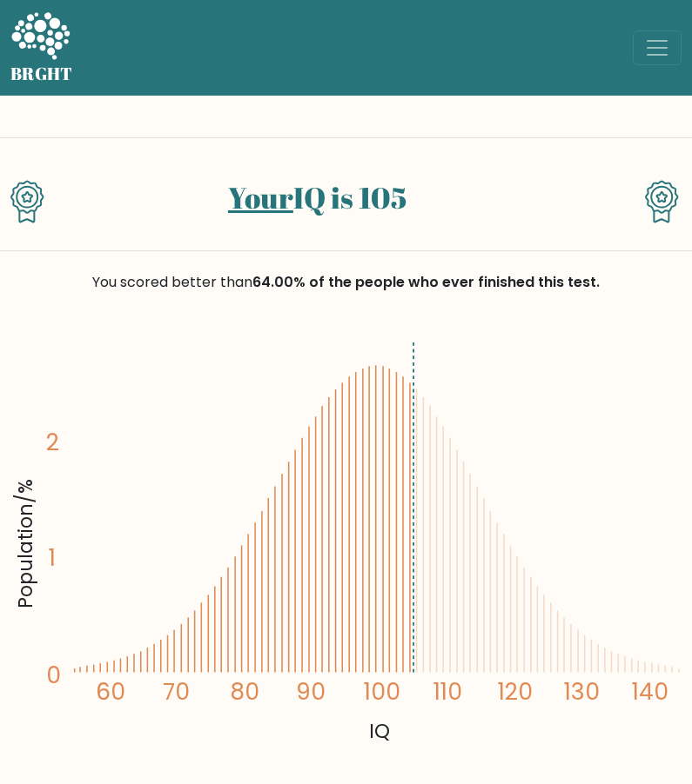 This screenshot has height=784, width=692. What do you see at coordinates (312, 692) in the screenshot?
I see `tspan: 90` at bounding box center [312, 692].